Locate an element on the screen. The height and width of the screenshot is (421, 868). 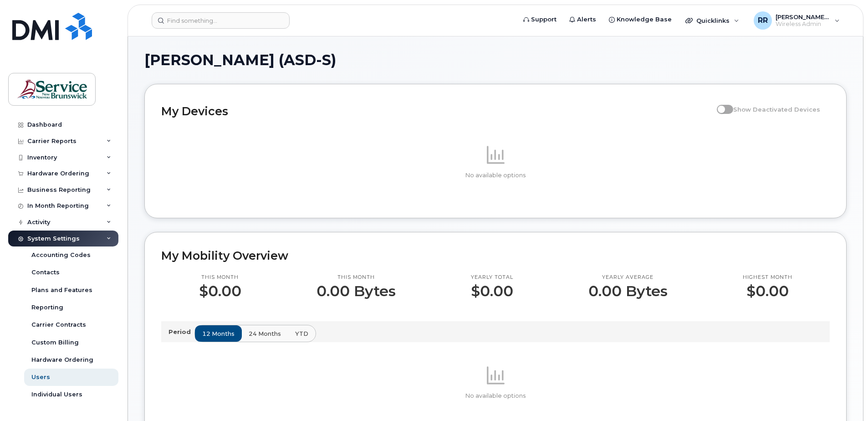
input: Show Deactivated Devices is located at coordinates (721, 104).